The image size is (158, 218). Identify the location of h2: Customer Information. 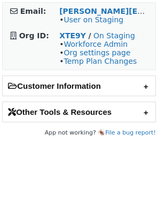
(79, 86).